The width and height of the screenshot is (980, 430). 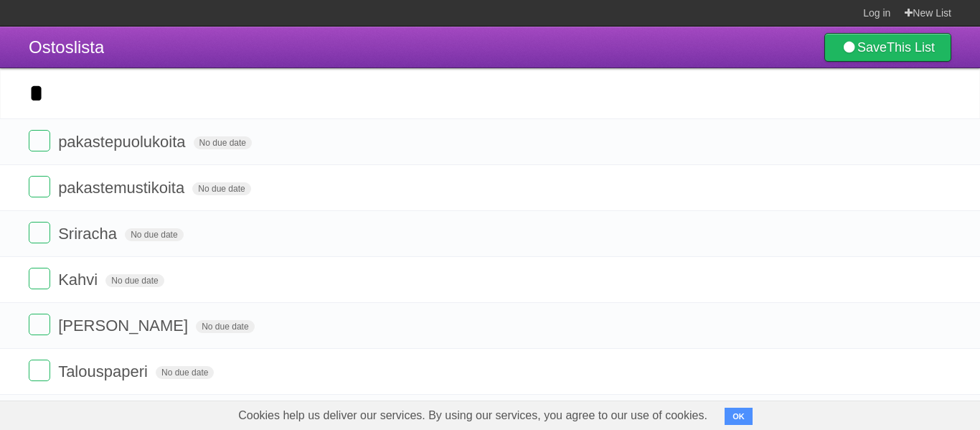 What do you see at coordinates (910, 47) in the screenshot?
I see `b: This List` at bounding box center [910, 47].